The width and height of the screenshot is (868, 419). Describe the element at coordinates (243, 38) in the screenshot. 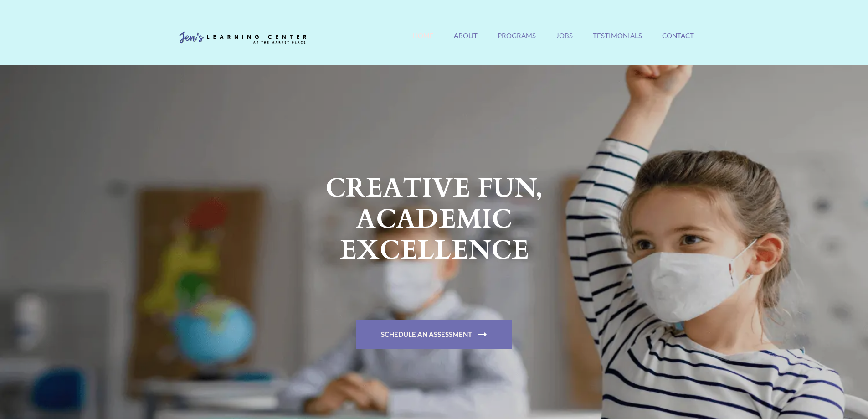

I see `img: Jen's Learning Center Logo Transparent` at that location.